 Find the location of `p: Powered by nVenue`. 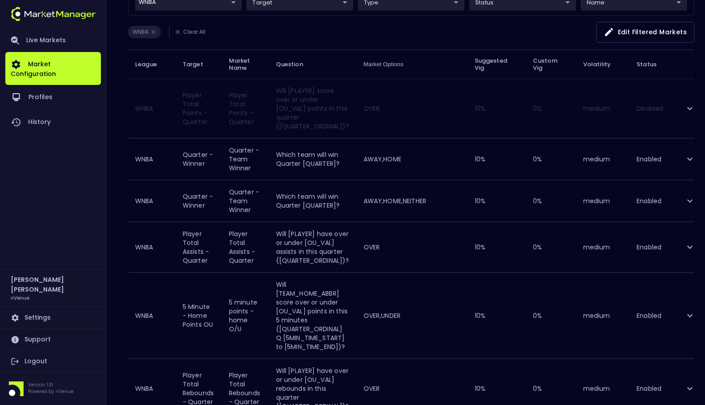

p: Powered by nVenue is located at coordinates (51, 391).